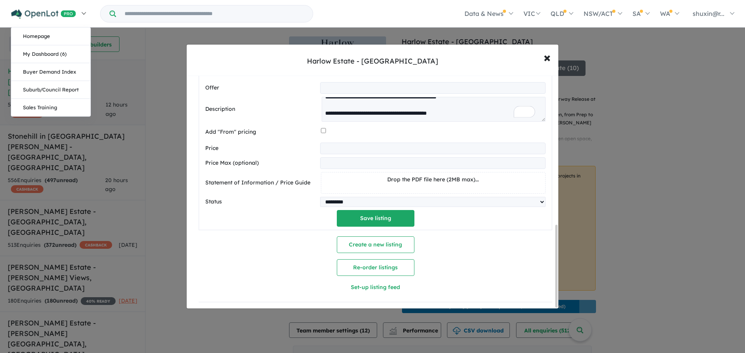  Describe the element at coordinates (262, 109) in the screenshot. I see `label: Description` at that location.